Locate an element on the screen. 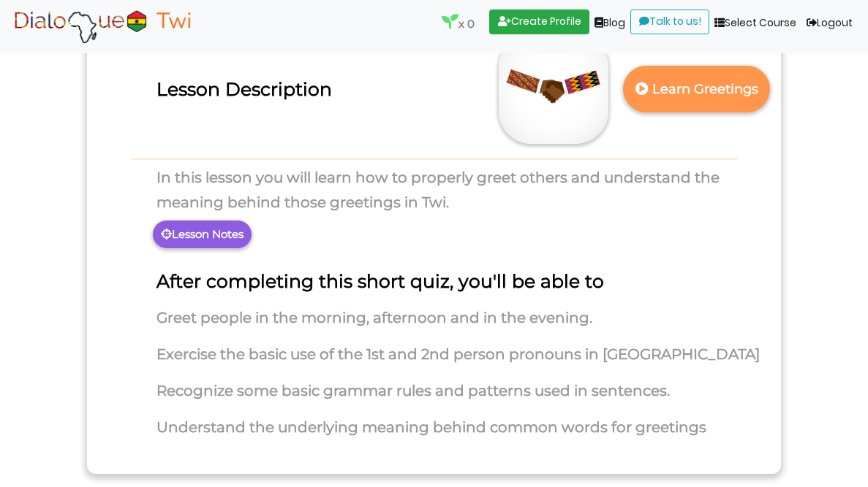 The width and height of the screenshot is (868, 487). a: Learn Greetings is located at coordinates (696, 89).